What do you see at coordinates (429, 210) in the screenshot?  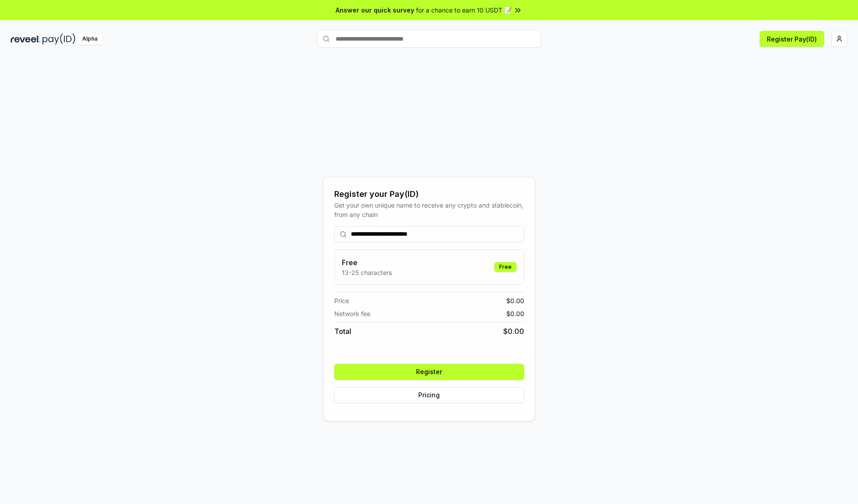 I see `div: Get your own unique name to receive any crypto and stablecoin, from any chain` at bounding box center [429, 210].